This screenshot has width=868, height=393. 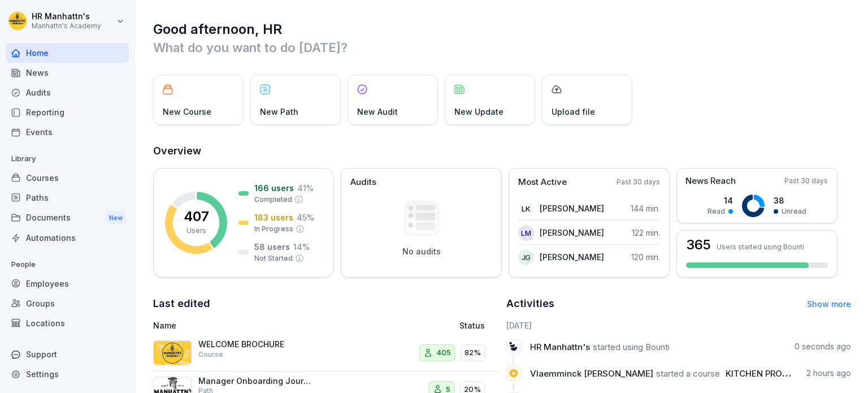 What do you see at coordinates (687, 373) in the screenshot?
I see `span: started a course` at bounding box center [687, 373].